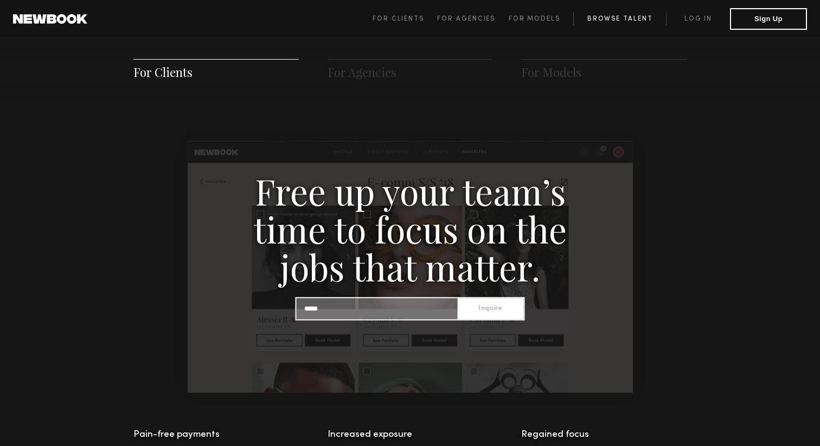 Image resolution: width=820 pixels, height=446 pixels. I want to click on a: Browse Talent, so click(619, 19).